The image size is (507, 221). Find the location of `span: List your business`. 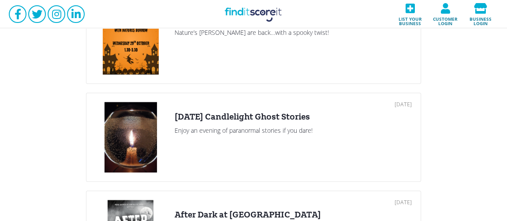

span: List your business is located at coordinates (410, 19).